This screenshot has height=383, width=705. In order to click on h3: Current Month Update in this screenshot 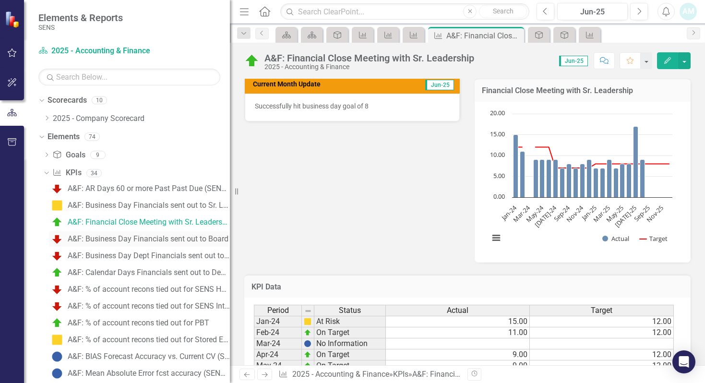, I will do `click(323, 84)`.